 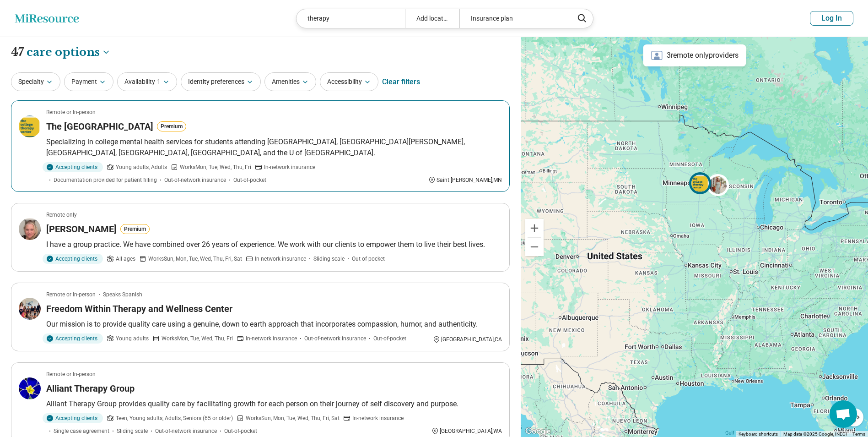 I want to click on span: Speaks Spanish, so click(x=122, y=295).